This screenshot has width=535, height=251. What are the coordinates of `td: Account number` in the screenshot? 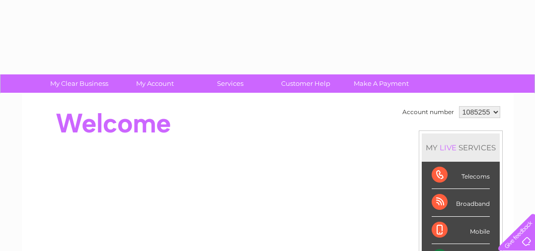 It's located at (428, 112).